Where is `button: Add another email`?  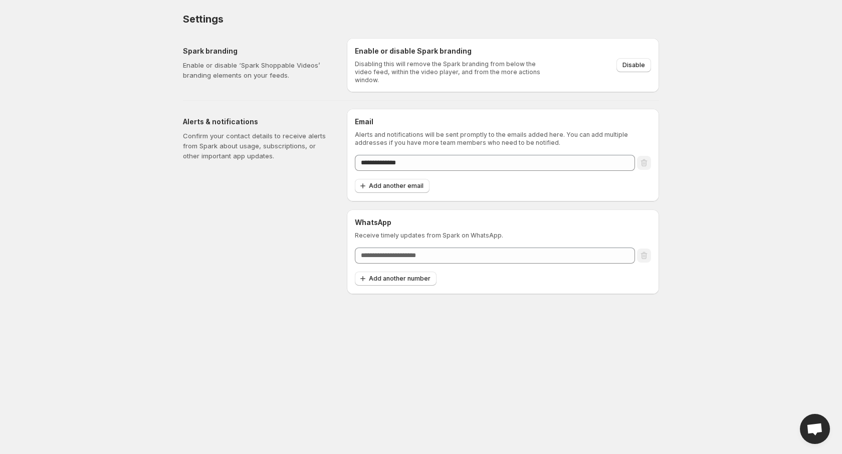 button: Add another email is located at coordinates (392, 186).